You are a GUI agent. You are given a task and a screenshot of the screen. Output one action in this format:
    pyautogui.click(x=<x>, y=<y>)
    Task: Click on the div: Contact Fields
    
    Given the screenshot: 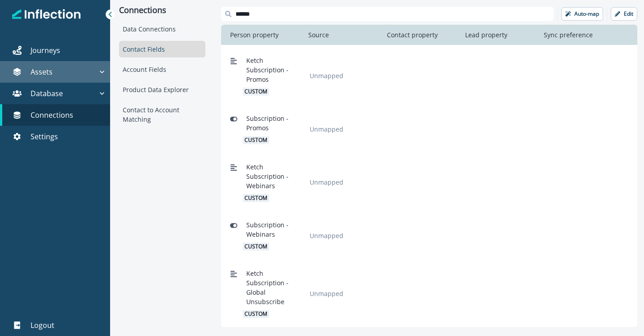 What is the action you would take?
    pyautogui.click(x=163, y=49)
    